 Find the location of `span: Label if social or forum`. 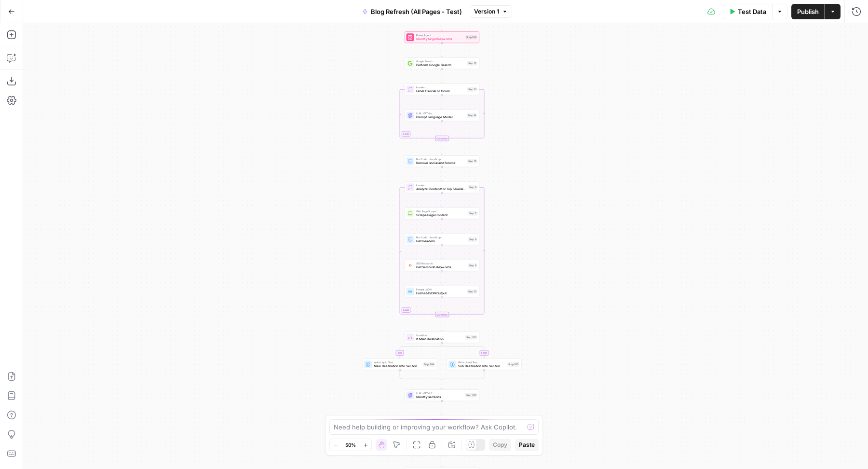

span: Label if social or forum is located at coordinates (441, 91).